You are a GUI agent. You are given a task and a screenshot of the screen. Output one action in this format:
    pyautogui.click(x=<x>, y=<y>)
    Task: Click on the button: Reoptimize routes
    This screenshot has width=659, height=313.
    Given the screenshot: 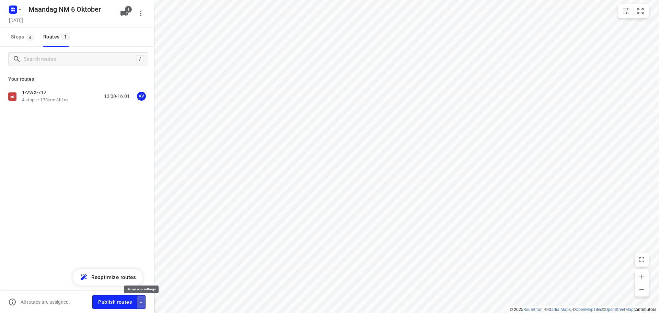 What is the action you would take?
    pyautogui.click(x=108, y=277)
    